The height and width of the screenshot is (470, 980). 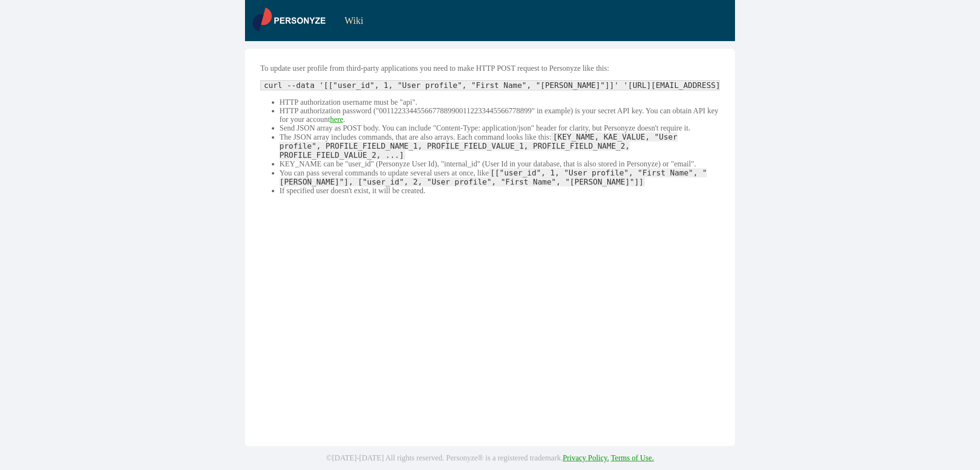 I want to click on li: HTTP authorization username must be "api"., so click(x=499, y=103).